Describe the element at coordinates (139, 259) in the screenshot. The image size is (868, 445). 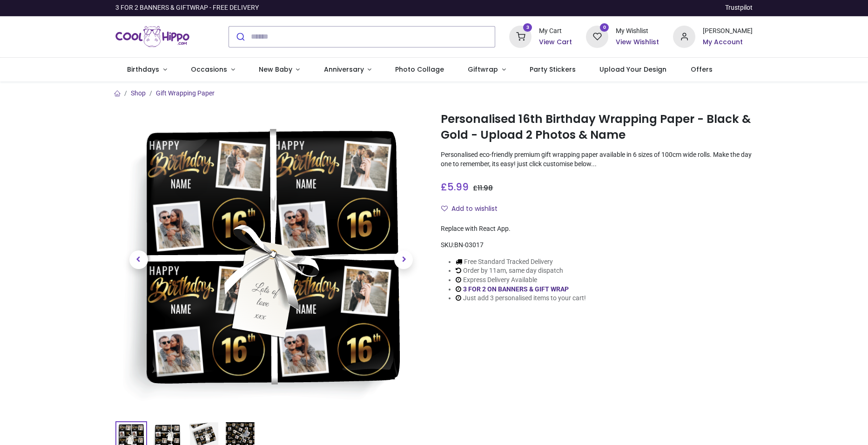
I see `a: Previous` at that location.